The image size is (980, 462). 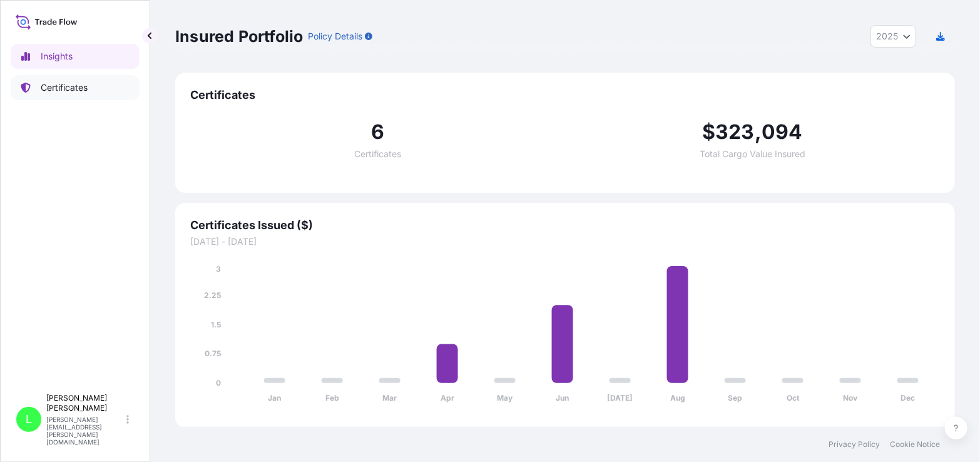 I want to click on tspan: 0.75, so click(x=213, y=353).